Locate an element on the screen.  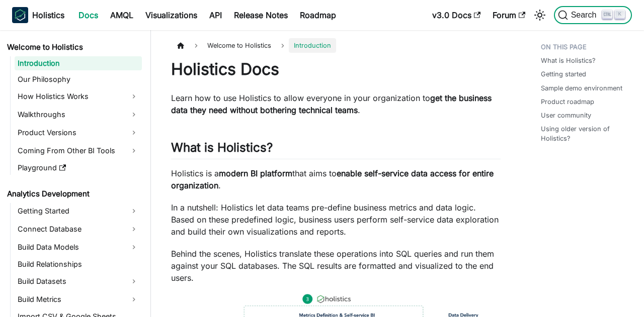
a: AMQL is located at coordinates (122, 15).